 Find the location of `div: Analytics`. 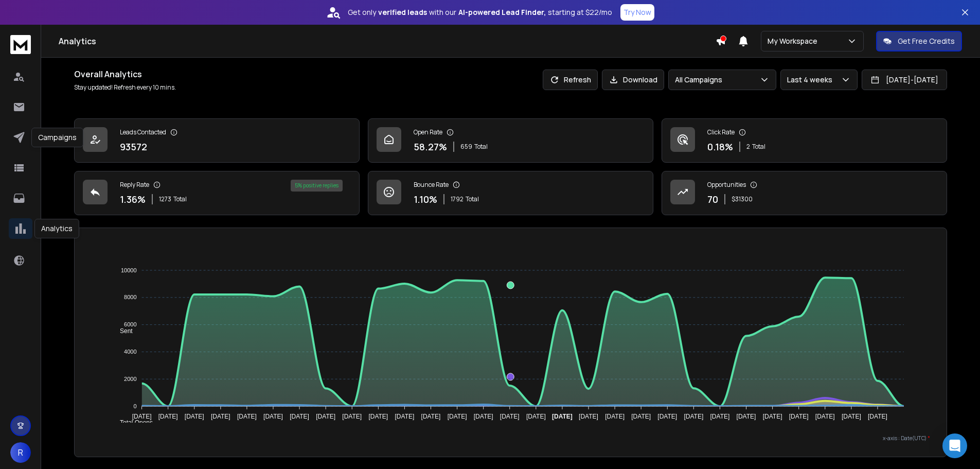

div: Analytics is located at coordinates (56, 228).